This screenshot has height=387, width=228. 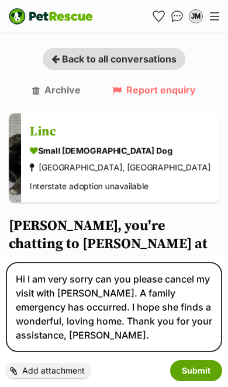 I want to click on span: Back to all conversations, so click(x=119, y=59).